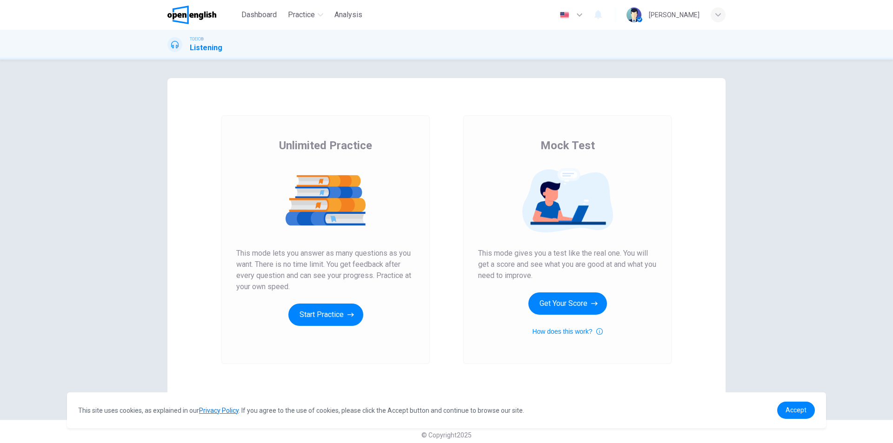 The height and width of the screenshot is (443, 893). I want to click on button: Dashboard, so click(259, 15).